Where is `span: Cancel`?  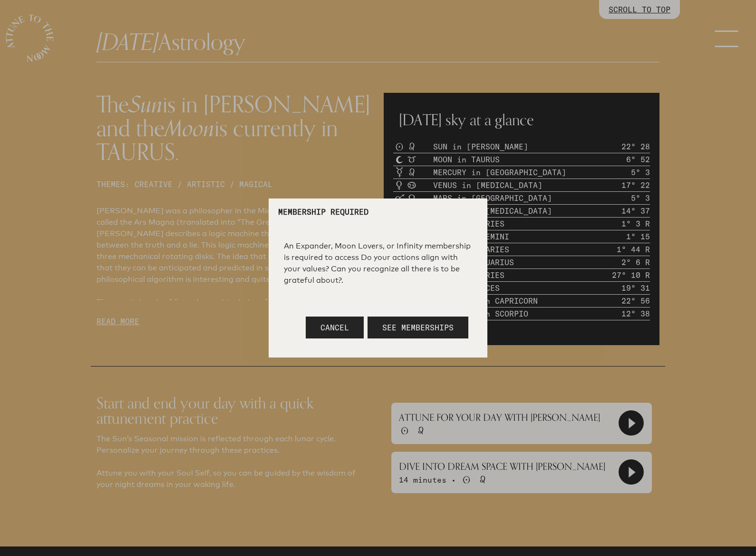 span: Cancel is located at coordinates (335, 327).